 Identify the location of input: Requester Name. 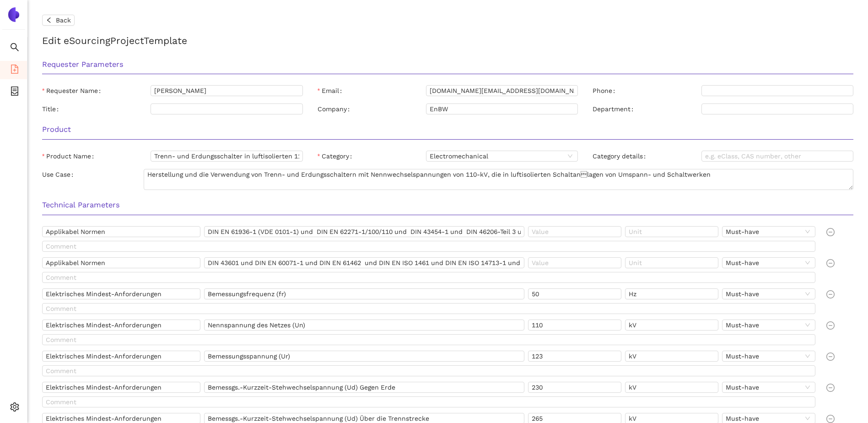
(227, 91).